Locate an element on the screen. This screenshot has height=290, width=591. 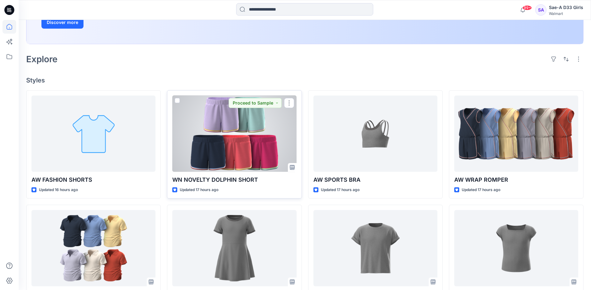
a: AW FASHION SHORTS is located at coordinates (93, 134).